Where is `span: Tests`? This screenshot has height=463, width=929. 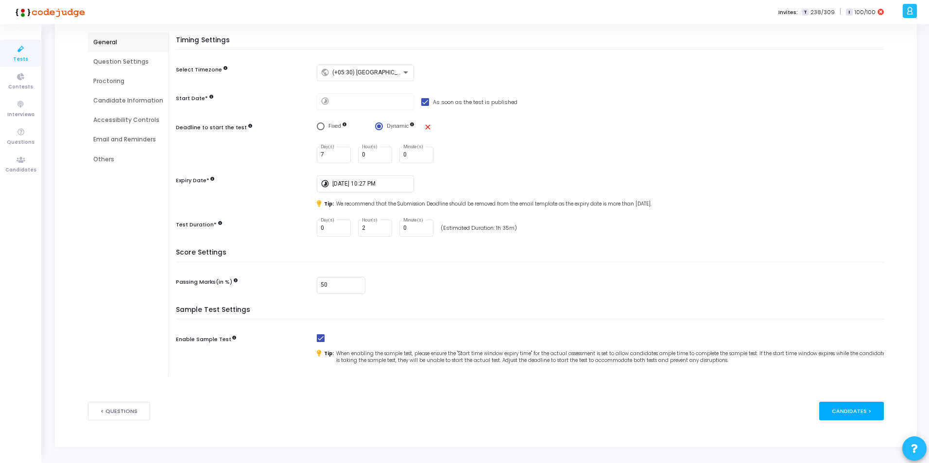
span: Tests is located at coordinates (20, 59).